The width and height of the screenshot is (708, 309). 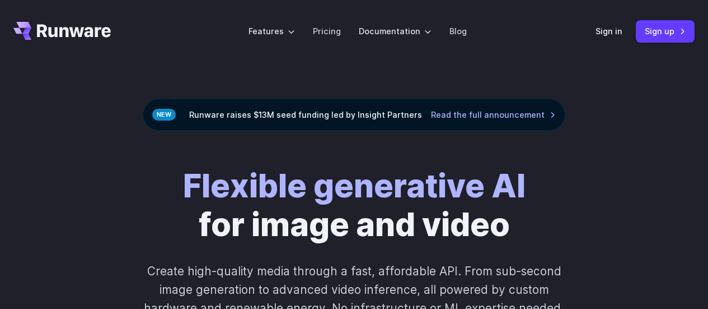 I want to click on h1: for image and video, so click(x=354, y=205).